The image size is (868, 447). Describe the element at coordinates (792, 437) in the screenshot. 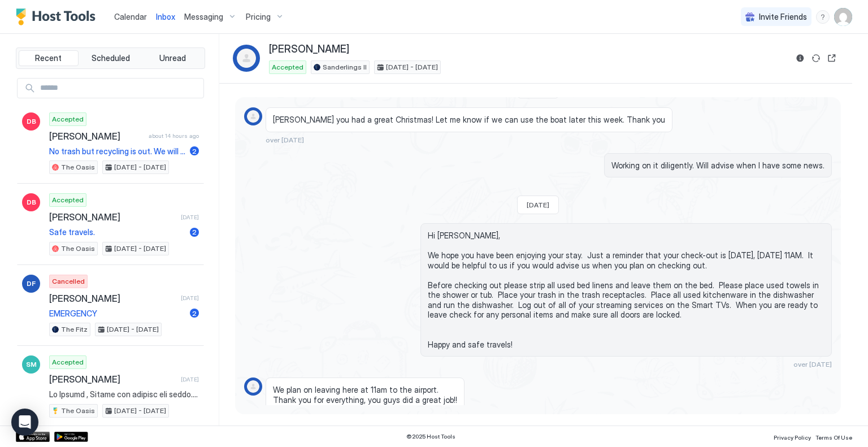

I see `span: Privacy Policy` at that location.